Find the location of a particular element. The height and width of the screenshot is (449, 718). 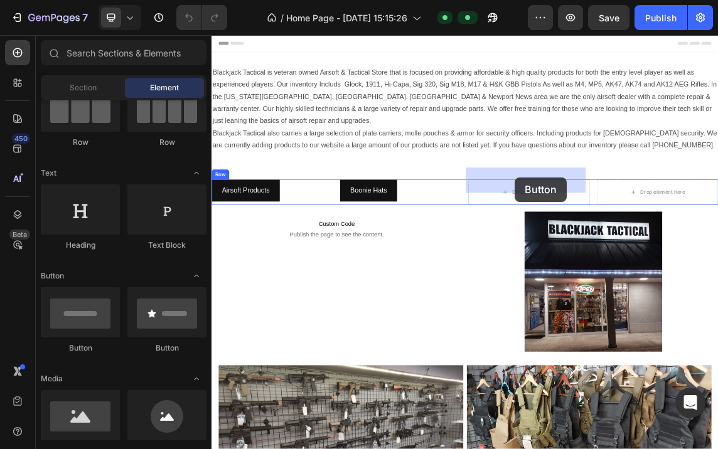

div: Text Block is located at coordinates (167, 245).